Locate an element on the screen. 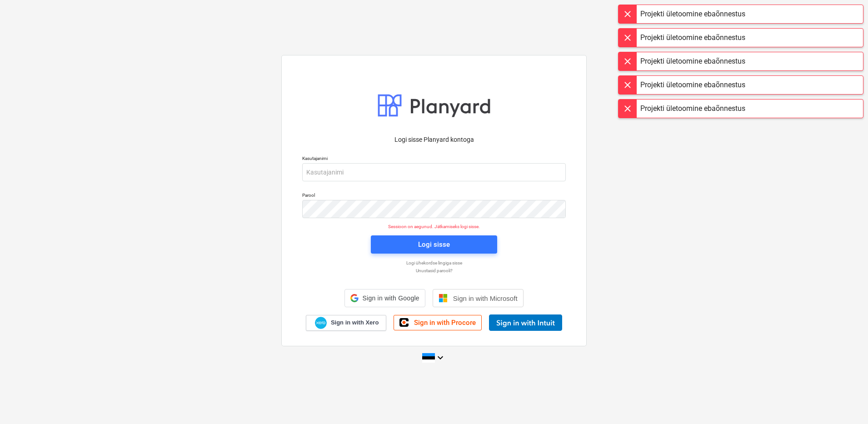 Image resolution: width=868 pixels, height=424 pixels. button: Logi sisse is located at coordinates (434, 245).